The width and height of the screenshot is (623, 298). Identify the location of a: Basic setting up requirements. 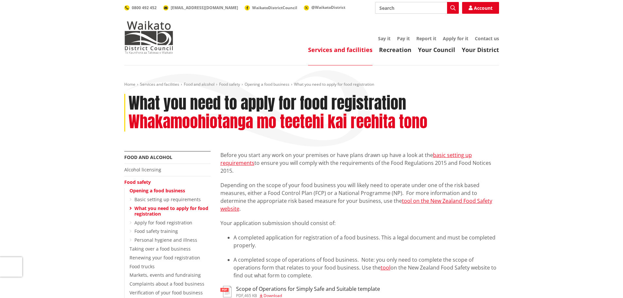
(168, 199).